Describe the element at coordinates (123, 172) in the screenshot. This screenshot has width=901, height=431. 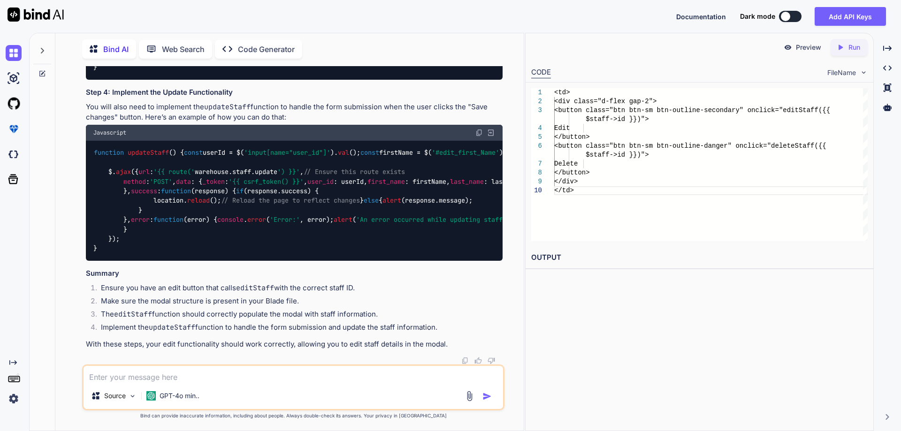
I see `span: ajax` at that location.